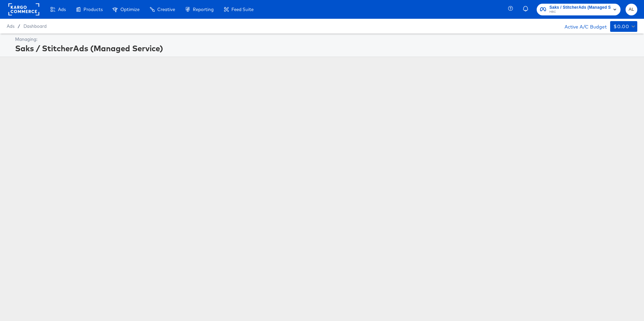 This screenshot has height=321, width=644. What do you see at coordinates (166, 9) in the screenshot?
I see `span: Creative` at bounding box center [166, 9].